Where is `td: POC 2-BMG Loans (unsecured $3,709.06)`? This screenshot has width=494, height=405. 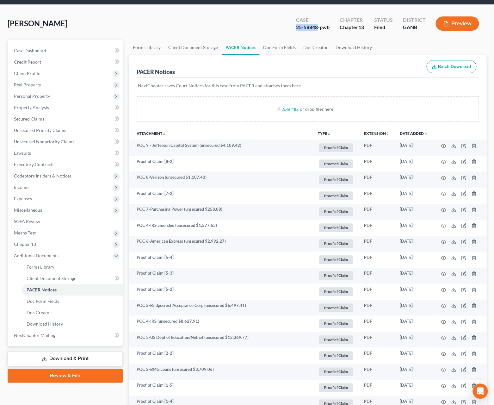
td: POC 2-BMG Loans (unsecured $3,709.06) is located at coordinates (221, 372).